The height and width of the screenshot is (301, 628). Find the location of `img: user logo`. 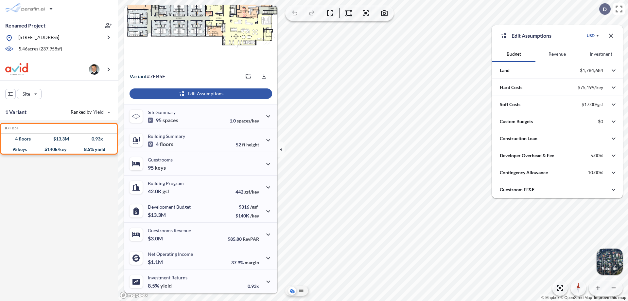

img: user logo is located at coordinates (94, 69).